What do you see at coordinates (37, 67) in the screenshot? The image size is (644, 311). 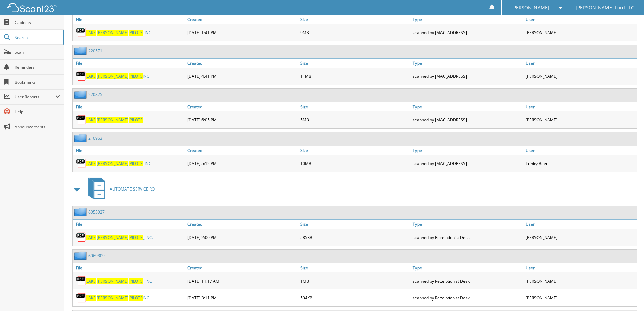 I see `span: Reminders` at bounding box center [37, 67].